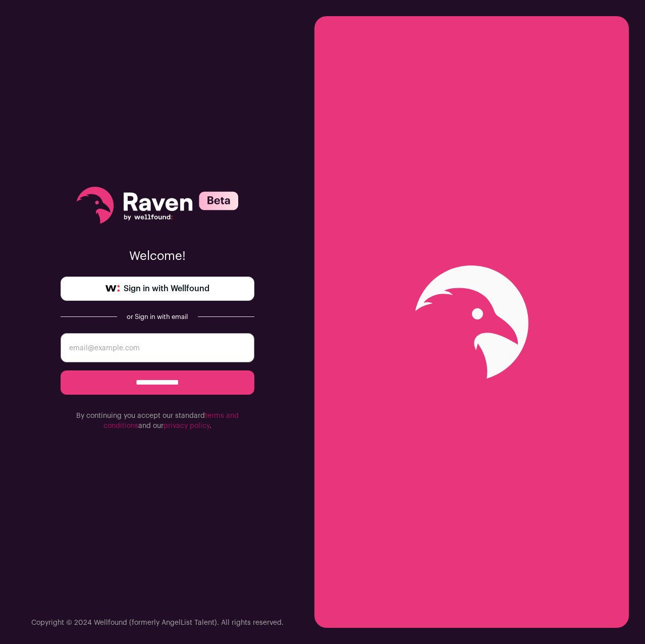  What do you see at coordinates (157, 623) in the screenshot?
I see `p: Copyright © 2024 Wellfound (formerly AngelList Talent). All rights reserved.` at bounding box center [157, 623].